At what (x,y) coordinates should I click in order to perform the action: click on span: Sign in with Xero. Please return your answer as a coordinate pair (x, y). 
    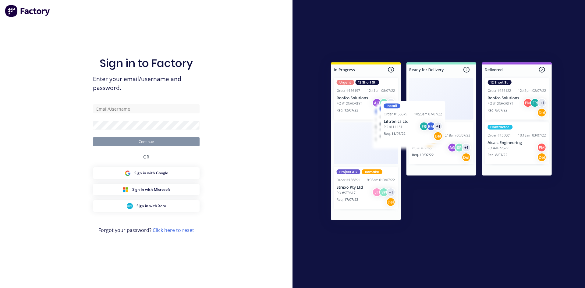
    Looking at the image, I should click on (151, 206).